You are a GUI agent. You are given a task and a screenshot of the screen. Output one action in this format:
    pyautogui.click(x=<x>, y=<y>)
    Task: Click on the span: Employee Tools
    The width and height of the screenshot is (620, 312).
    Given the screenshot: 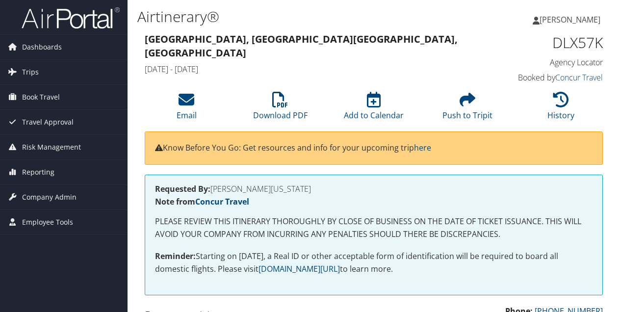 What is the action you would take?
    pyautogui.click(x=48, y=222)
    